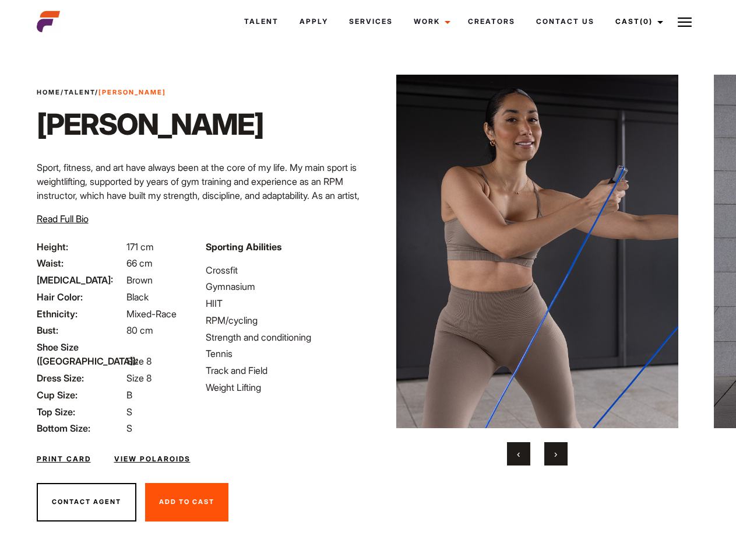 This screenshot has width=736, height=560. What do you see at coordinates (283, 303) in the screenshot?
I see `li: HIIT` at bounding box center [283, 303].